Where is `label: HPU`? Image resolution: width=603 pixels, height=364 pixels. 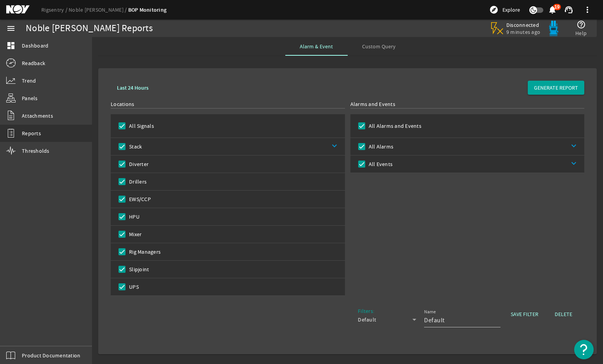
label: HPU is located at coordinates (133, 217).